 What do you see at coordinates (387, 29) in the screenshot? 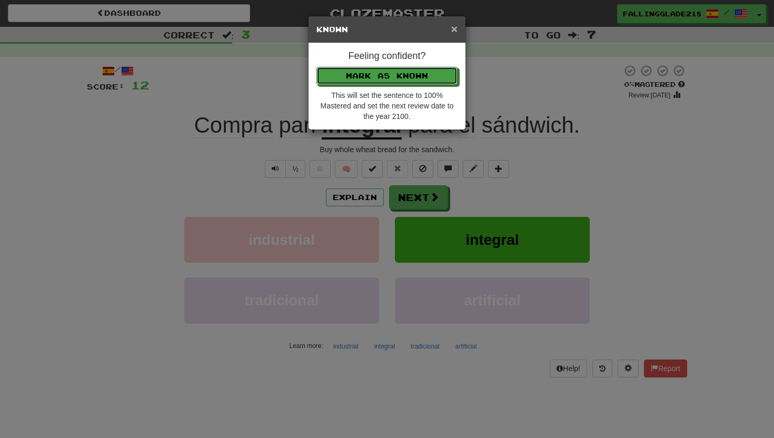
I see `h5: Known` at bounding box center [387, 29].